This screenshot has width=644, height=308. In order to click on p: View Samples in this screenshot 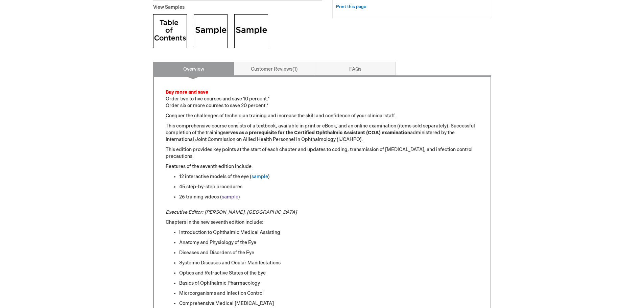, I will do `click(238, 8)`.